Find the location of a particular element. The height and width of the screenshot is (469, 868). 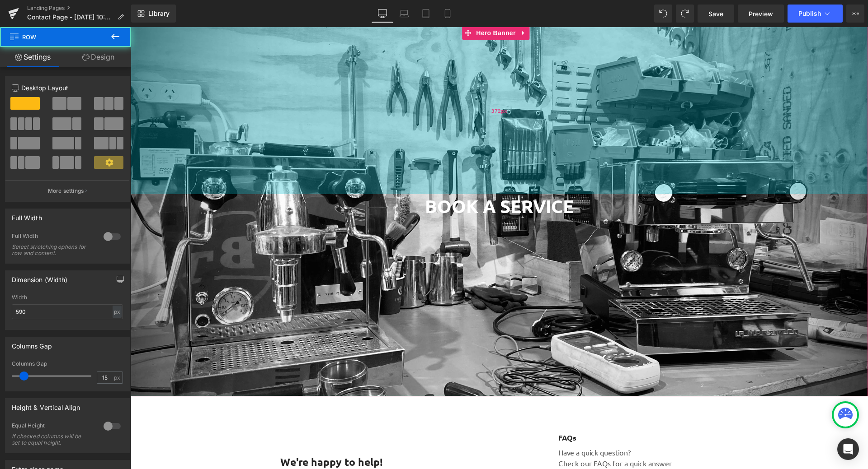

button: More settings is located at coordinates (68, 191).